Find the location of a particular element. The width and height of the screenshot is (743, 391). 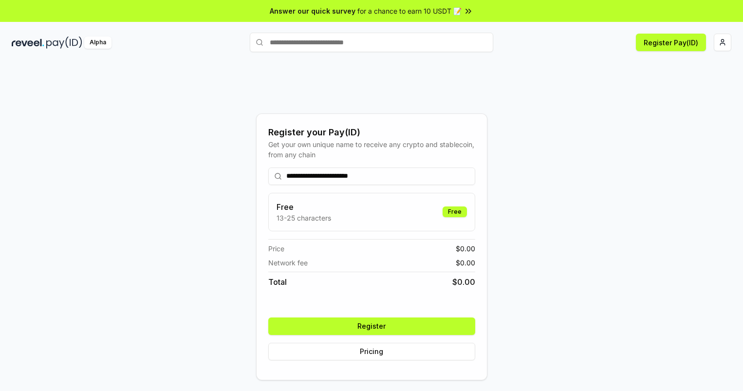

img: pay_id is located at coordinates (64, 42).